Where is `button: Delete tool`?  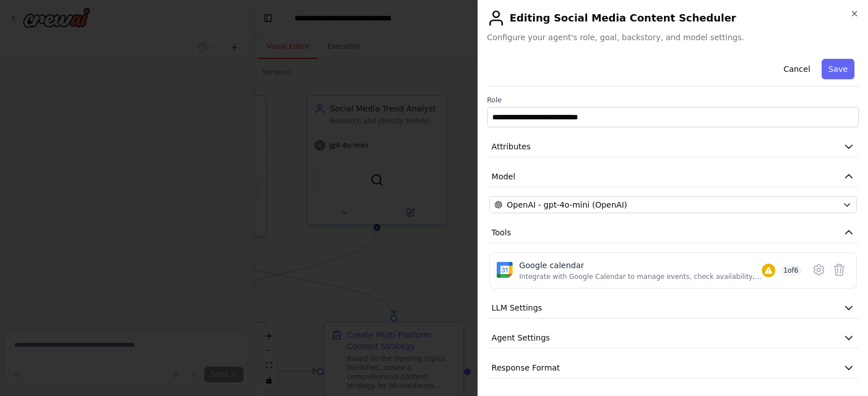 button: Delete tool is located at coordinates (839, 270).